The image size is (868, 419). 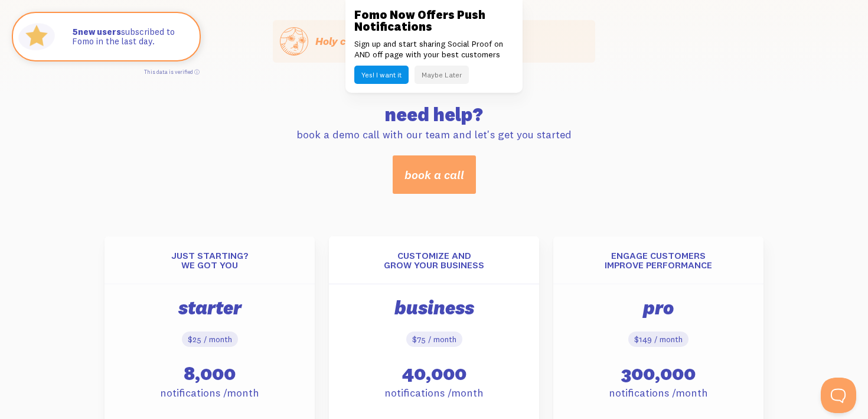 What do you see at coordinates (434, 175) in the screenshot?
I see `a: book a call` at bounding box center [434, 175].